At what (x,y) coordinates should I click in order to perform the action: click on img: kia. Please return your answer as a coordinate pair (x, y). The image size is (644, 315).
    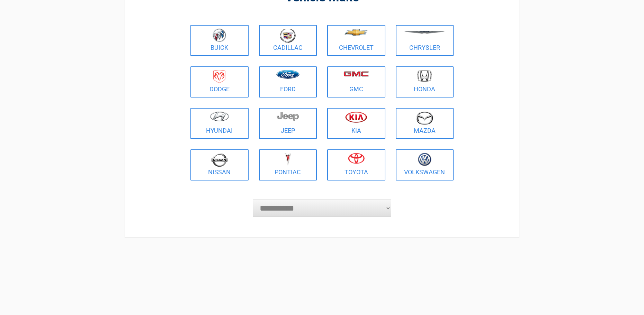
    Looking at the image, I should click on (356, 117).